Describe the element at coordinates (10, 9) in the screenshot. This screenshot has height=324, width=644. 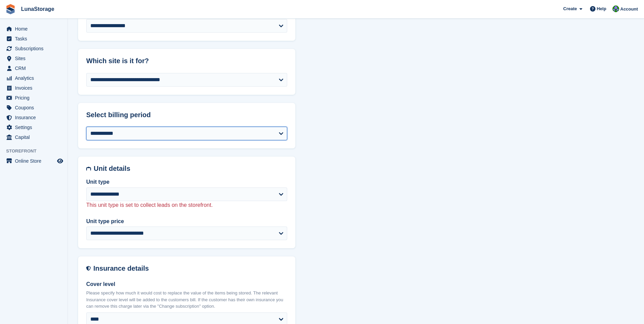
I see `img: stora-icon-8386f47178a22dfd0bd8f6a31ec36ba5ce8667c1dd55bd0f319d3a0aa187defe.svg` at that location.